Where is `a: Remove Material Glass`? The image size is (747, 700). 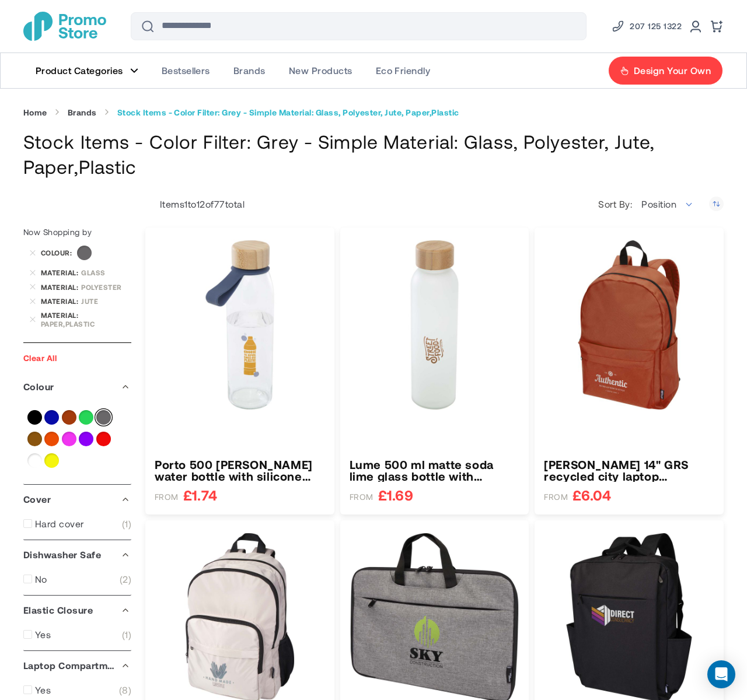 a: Remove Material Glass is located at coordinates (33, 272).